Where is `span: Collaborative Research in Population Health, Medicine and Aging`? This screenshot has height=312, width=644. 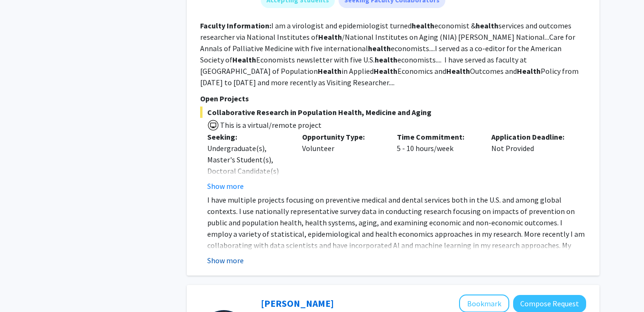 span: Collaborative Research in Population Health, Medicine and Aging is located at coordinates (393, 112).